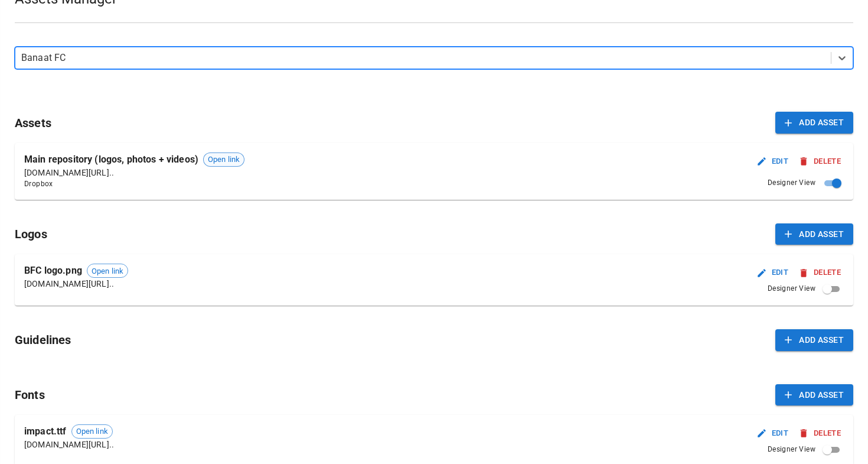  Describe the element at coordinates (43, 340) in the screenshot. I see `h6: Guidelines` at that location.